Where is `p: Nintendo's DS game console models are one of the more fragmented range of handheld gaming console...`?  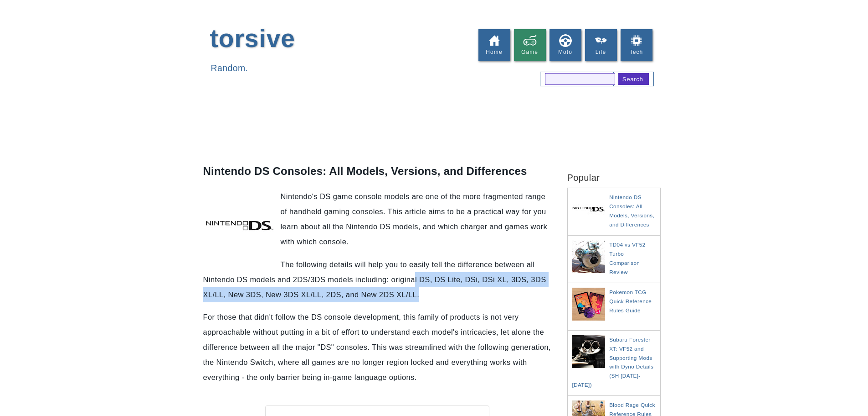
p: Nintendo's DS game console models are one of the more fragmented range of handheld gaming console... is located at coordinates (377, 219).